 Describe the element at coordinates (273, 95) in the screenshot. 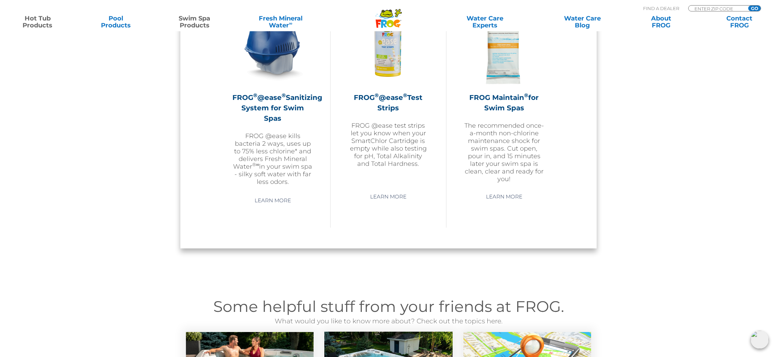

I see `a: FROG®@ease®Sanitizing System for Swim SpasFROG @ease kills bacteria 2 ways, uses up to 75% less c...` at that location.